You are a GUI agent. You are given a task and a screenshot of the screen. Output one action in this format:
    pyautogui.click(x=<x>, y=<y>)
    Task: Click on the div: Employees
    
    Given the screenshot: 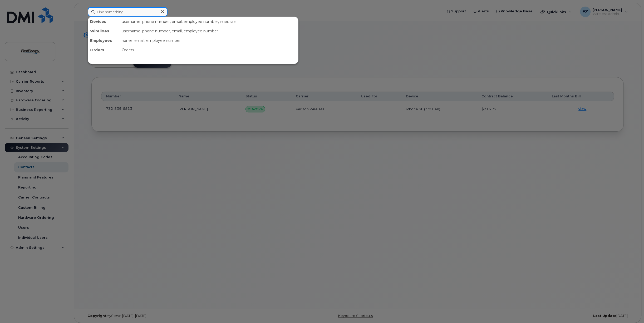 What is the action you would take?
    pyautogui.click(x=104, y=40)
    